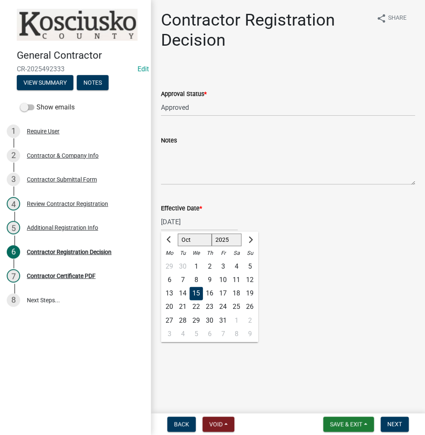  I want to click on div: Wednesday, October 22, 2025, so click(196, 307).